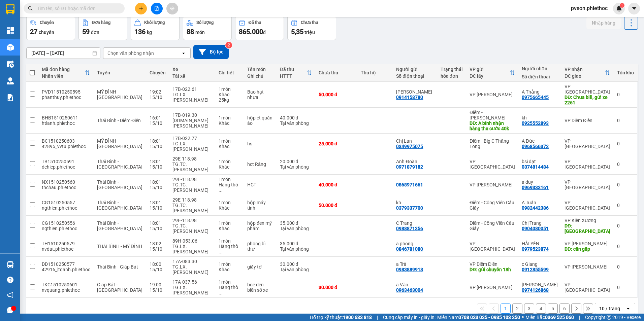 The height and width of the screenshot is (321, 644). Describe the element at coordinates (229, 45) in the screenshot. I see `sup: 2` at that location.